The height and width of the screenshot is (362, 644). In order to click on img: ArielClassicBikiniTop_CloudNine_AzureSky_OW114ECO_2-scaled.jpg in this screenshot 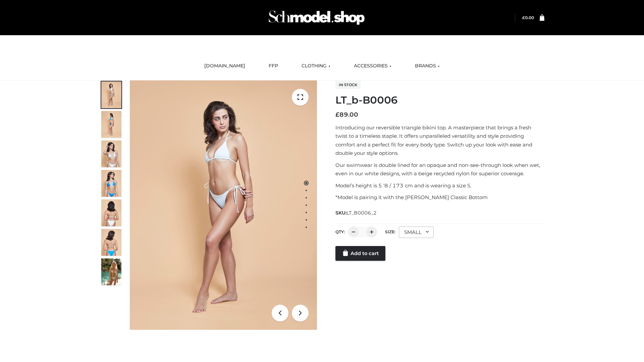, I will do `click(111, 124)`.